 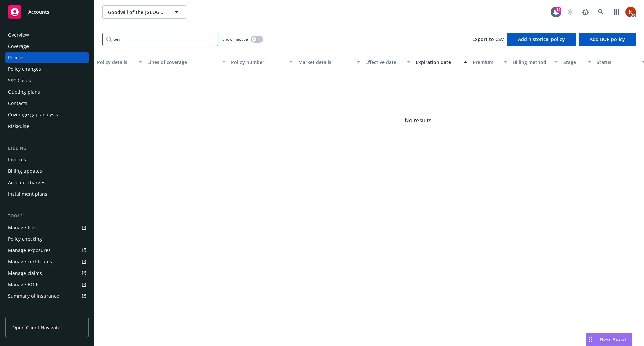 What do you see at coordinates (47, 296) in the screenshot?
I see `a: Summary of insurance` at bounding box center [47, 296].